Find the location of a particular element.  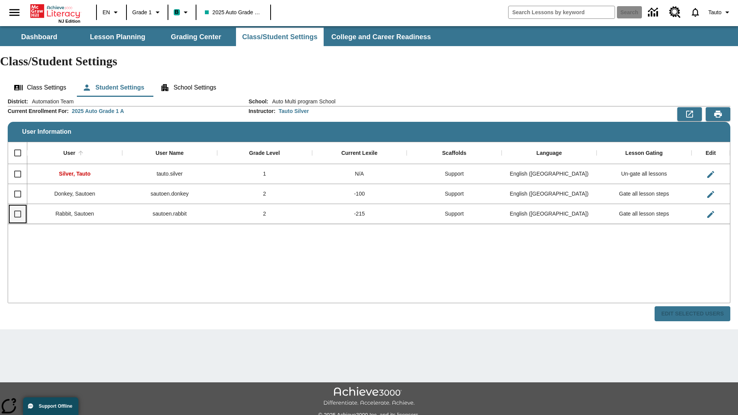

div: N/A is located at coordinates (359, 174).